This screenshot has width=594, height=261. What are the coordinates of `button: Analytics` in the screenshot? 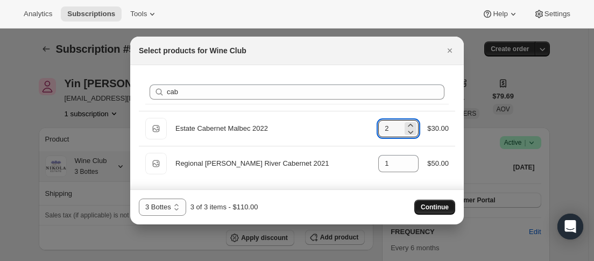 It's located at (38, 14).